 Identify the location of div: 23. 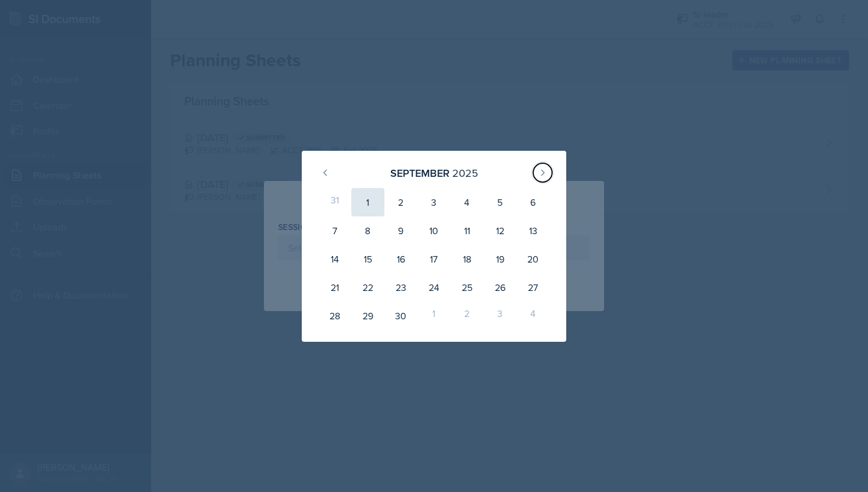
(401, 287).